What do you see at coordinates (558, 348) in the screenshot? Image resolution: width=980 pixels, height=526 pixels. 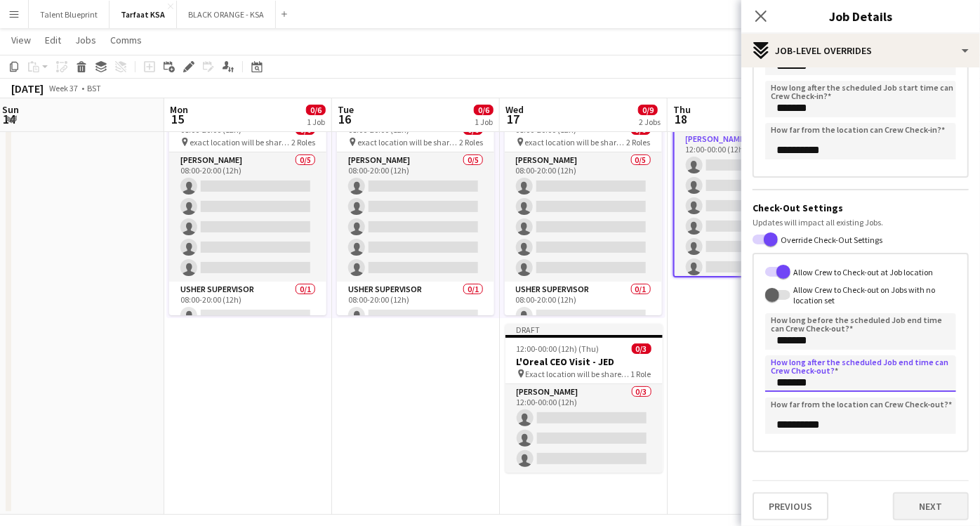 I see `span: 12:00-00:00 (12h) (Thu)` at bounding box center [558, 348].